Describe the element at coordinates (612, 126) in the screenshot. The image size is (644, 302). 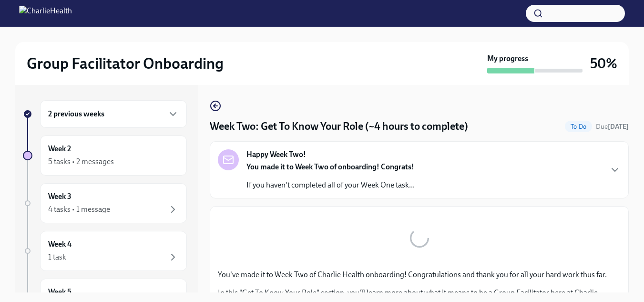
I see `span: Due` at that location.